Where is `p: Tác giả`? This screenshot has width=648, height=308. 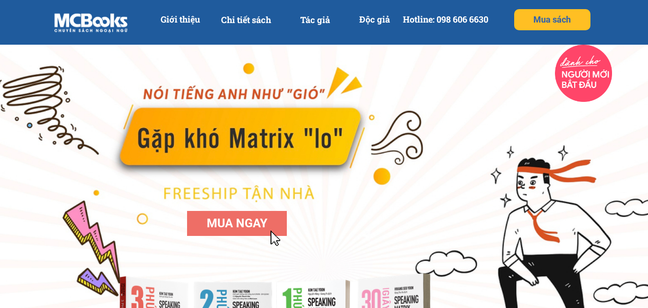 p: Tác giả is located at coordinates (315, 20).